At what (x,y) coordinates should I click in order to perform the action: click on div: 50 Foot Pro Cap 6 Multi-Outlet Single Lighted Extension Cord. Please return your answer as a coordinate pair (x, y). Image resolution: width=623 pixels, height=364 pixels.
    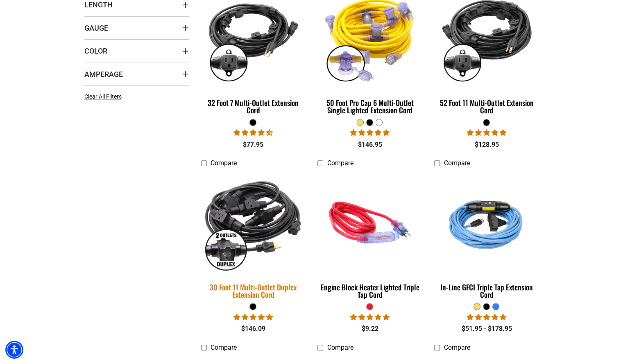
    Looking at the image, I should click on (369, 106).